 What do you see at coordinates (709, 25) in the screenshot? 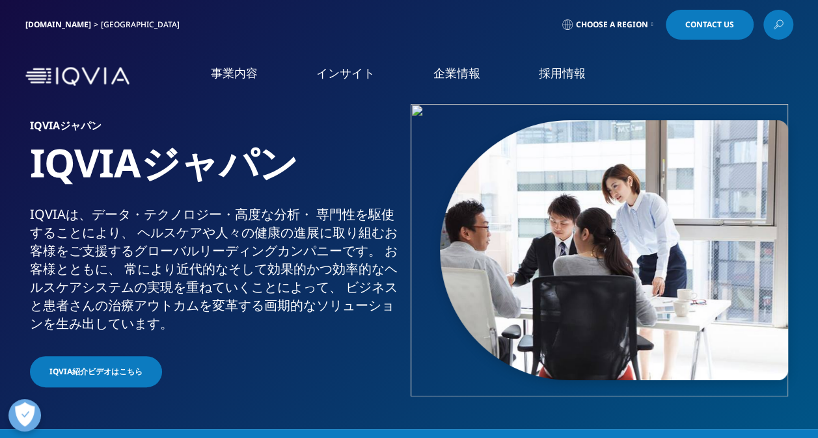
I see `a: Contact Us` at bounding box center [709, 25].